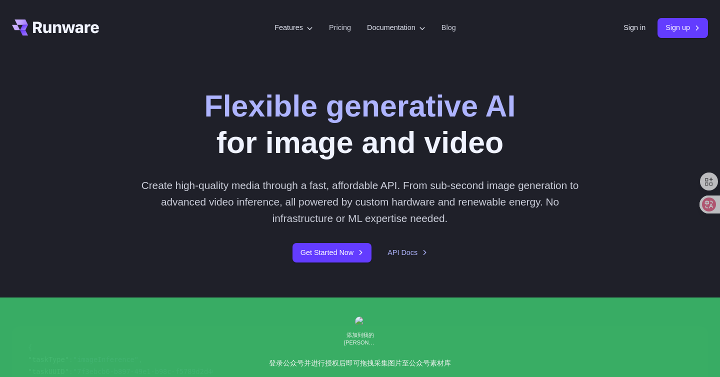 Image resolution: width=720 pixels, height=377 pixels. I want to click on a: Sign in, so click(634, 27).